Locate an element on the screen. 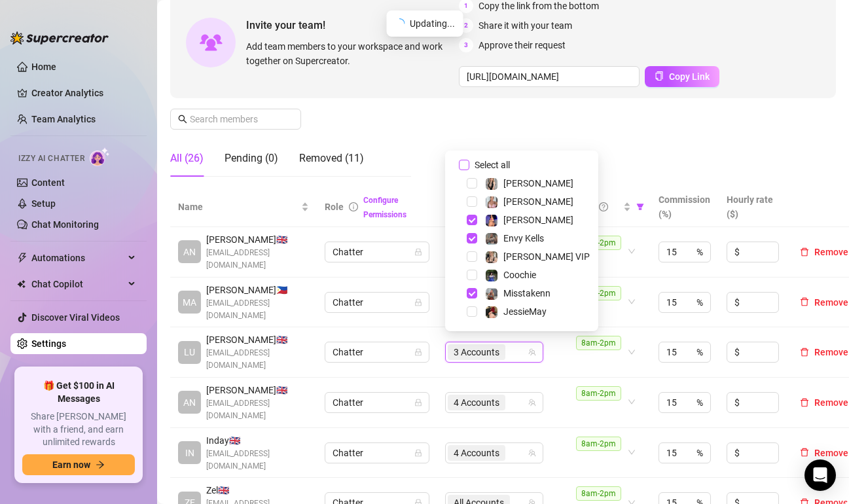 This screenshot has width=849, height=504. span: Izzy AI Chatter is located at coordinates (51, 159).